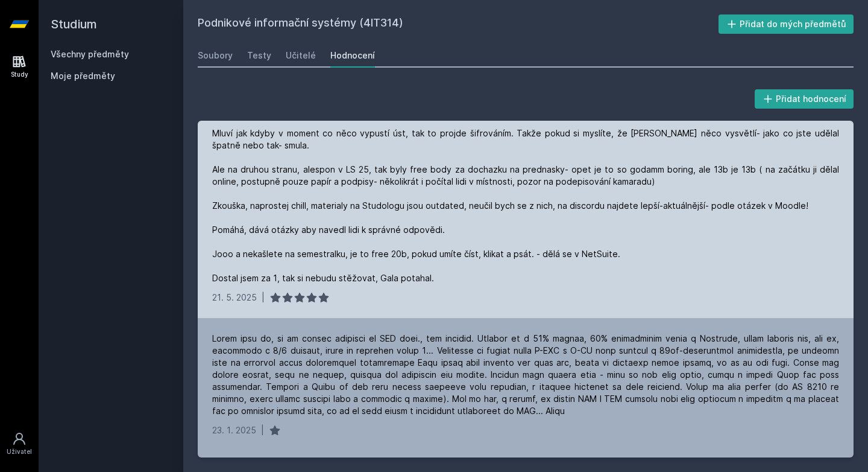 This screenshot has height=472, width=868. Describe the element at coordinates (259, 56) in the screenshot. I see `a: Testy` at that location.